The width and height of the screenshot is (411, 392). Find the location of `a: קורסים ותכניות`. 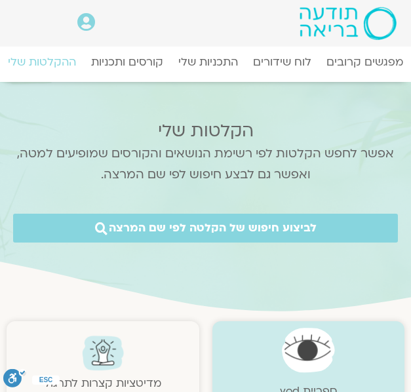

a: קורסים ותכניות is located at coordinates (127, 62).